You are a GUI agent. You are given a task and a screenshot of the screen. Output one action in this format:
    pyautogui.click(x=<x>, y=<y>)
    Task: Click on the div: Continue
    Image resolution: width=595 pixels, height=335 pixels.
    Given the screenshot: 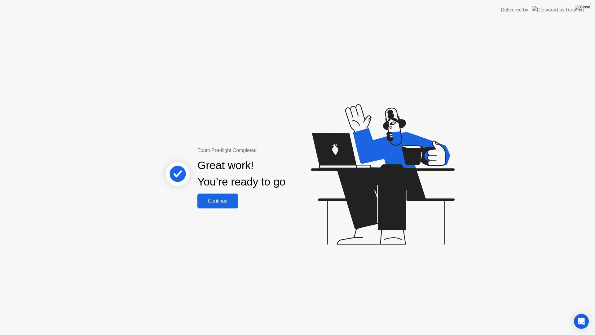 What is the action you would take?
    pyautogui.click(x=218, y=201)
    